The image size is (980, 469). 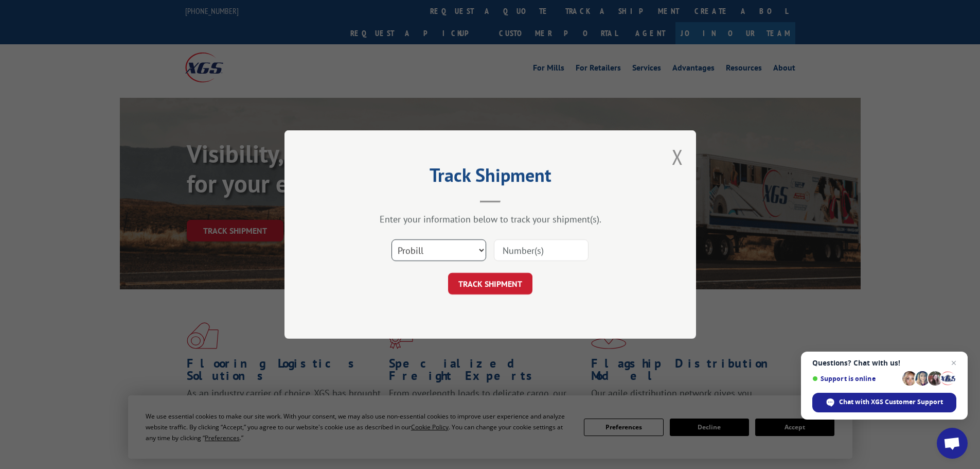 What do you see at coordinates (884, 363) in the screenshot?
I see `span: Questions? Chat with us!` at bounding box center [884, 363].